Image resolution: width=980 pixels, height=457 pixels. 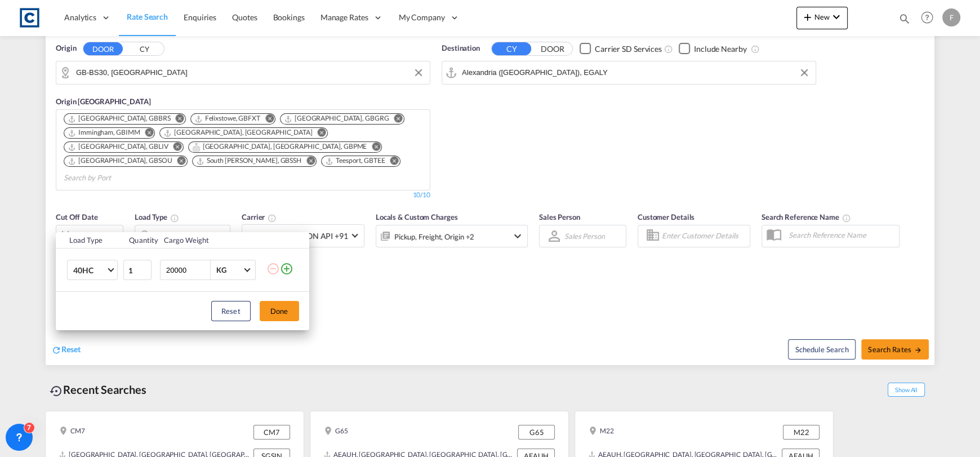 What do you see at coordinates (279, 312) in the screenshot?
I see `button: Done` at bounding box center [279, 312].